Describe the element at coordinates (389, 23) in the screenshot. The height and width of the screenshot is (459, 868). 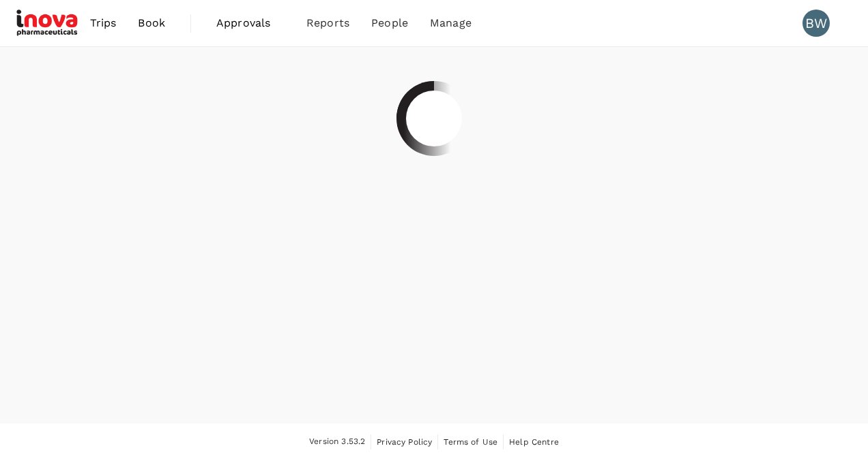
I see `span: People` at that location.